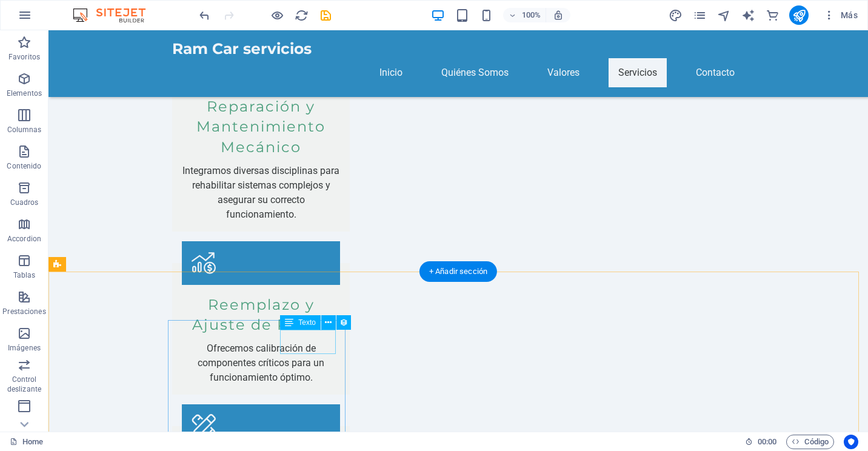 Image resolution: width=868 pixels, height=451 pixels. Describe the element at coordinates (26, 442) in the screenshot. I see `a: Haz clic para cancelar la selección y doble clic para abrir páginas` at that location.